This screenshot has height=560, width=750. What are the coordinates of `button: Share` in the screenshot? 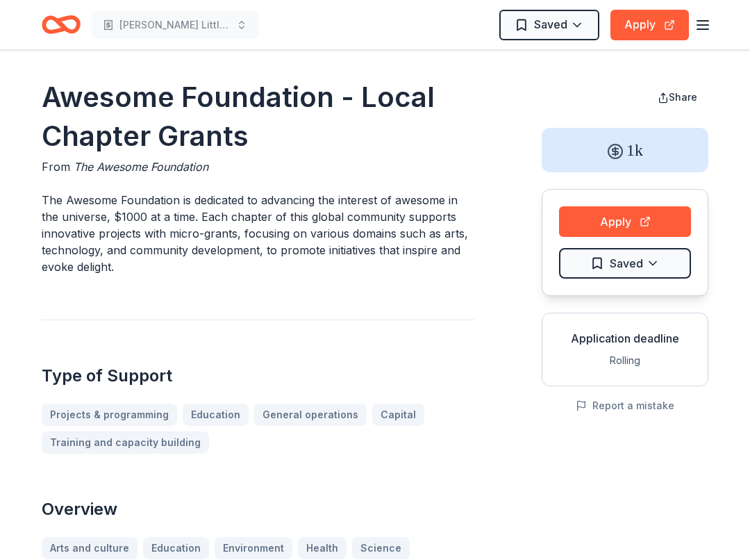 It's located at (677, 97).